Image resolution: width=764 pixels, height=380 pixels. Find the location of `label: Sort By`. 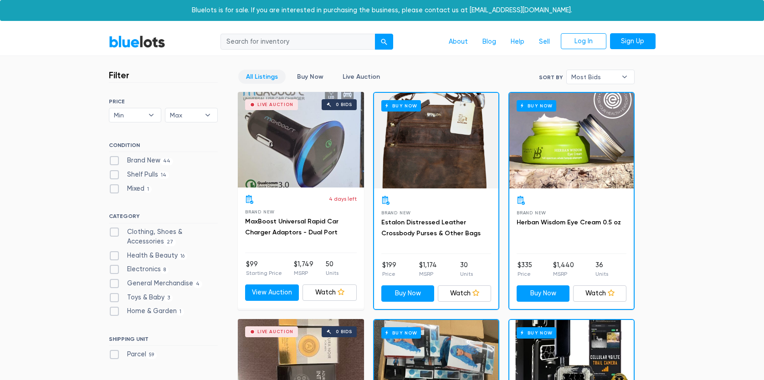

label: Sort By is located at coordinates (551, 77).